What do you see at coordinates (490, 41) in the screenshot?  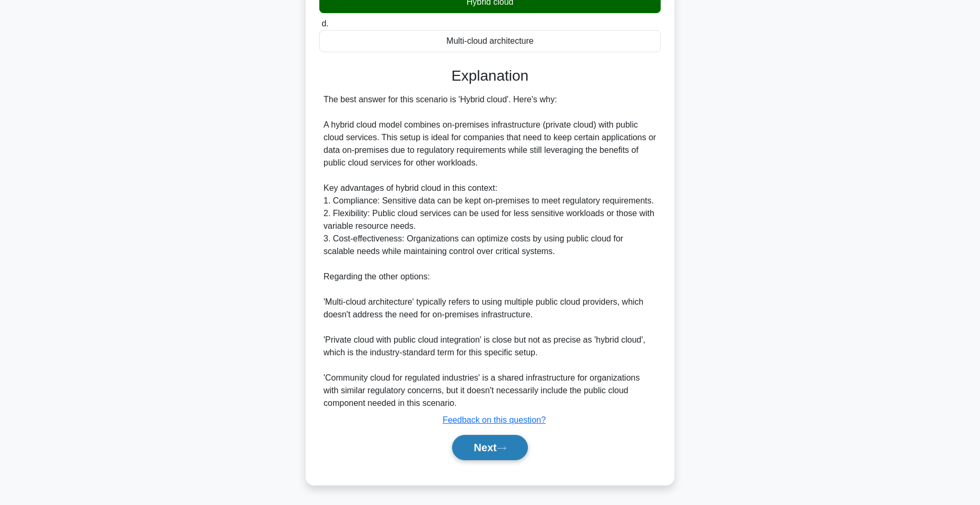 I see `div: Multi-cloud architecture` at bounding box center [490, 41].